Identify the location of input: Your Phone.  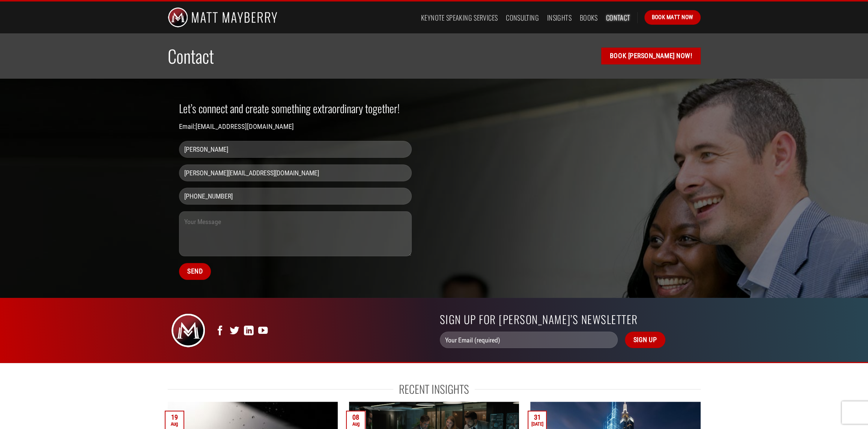
(296, 196).